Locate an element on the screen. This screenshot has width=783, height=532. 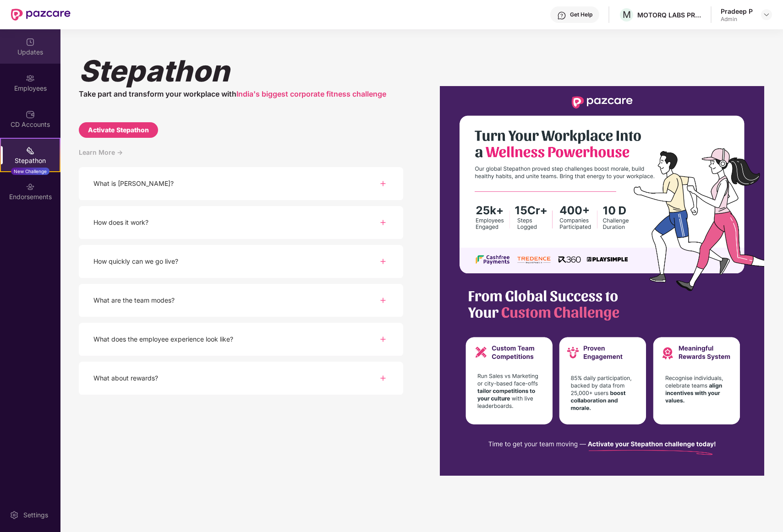
div: Activate Stepathon is located at coordinates (118, 130).